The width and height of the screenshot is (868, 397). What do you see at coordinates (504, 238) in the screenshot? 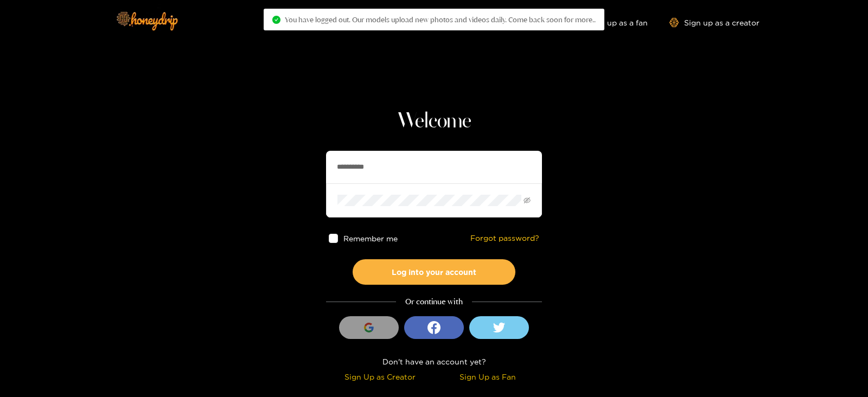
I see `a: Forgot password?` at bounding box center [504, 238].